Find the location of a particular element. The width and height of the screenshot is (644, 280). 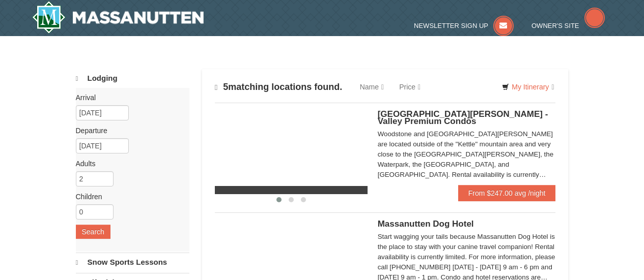

label: Departure is located at coordinates (129, 131).